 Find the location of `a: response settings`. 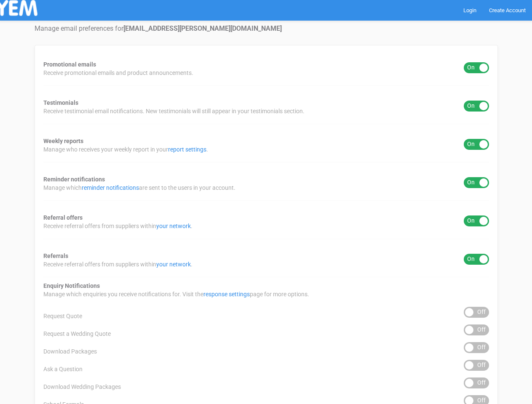

a: response settings is located at coordinates (227, 294).